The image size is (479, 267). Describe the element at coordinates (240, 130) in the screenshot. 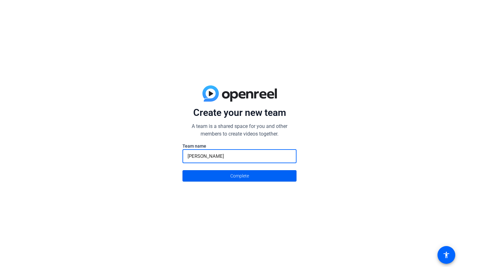

I see `p: A team is a shared space for you and other members to create videos together.` at that location.